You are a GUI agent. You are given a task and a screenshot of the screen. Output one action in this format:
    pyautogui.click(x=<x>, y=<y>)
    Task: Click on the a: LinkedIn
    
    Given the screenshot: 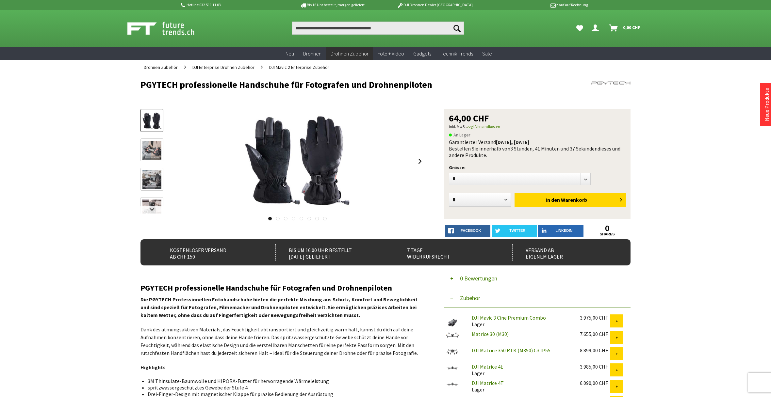 What is the action you would take?
    pyautogui.click(x=561, y=231)
    